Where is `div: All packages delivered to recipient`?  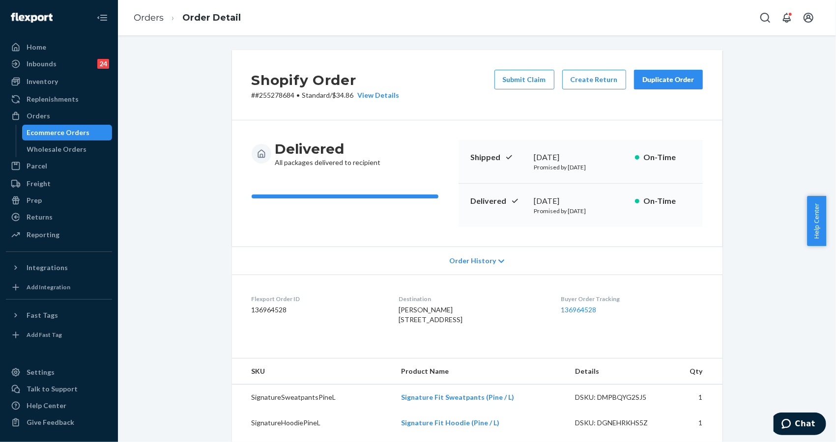 div: All packages delivered to recipient is located at coordinates (328, 154).